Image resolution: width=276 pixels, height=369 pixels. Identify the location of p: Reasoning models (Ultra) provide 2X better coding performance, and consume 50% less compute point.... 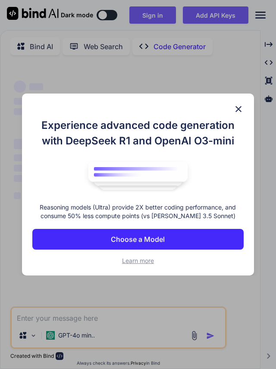
(138, 212).